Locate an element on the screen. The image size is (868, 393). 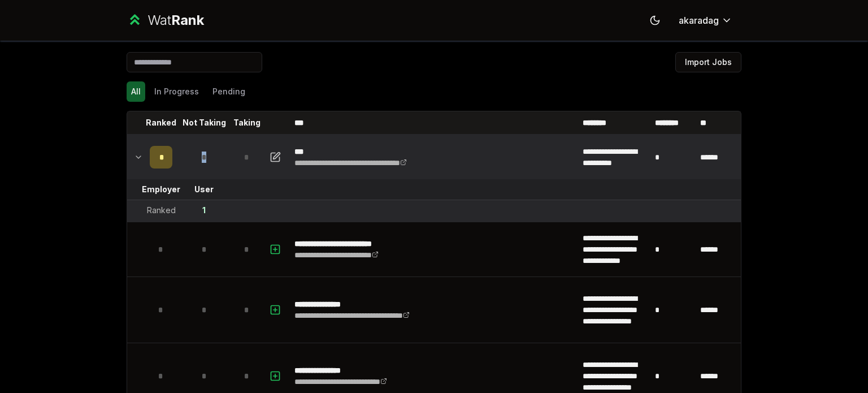
button: Import Jobs is located at coordinates (708, 62).